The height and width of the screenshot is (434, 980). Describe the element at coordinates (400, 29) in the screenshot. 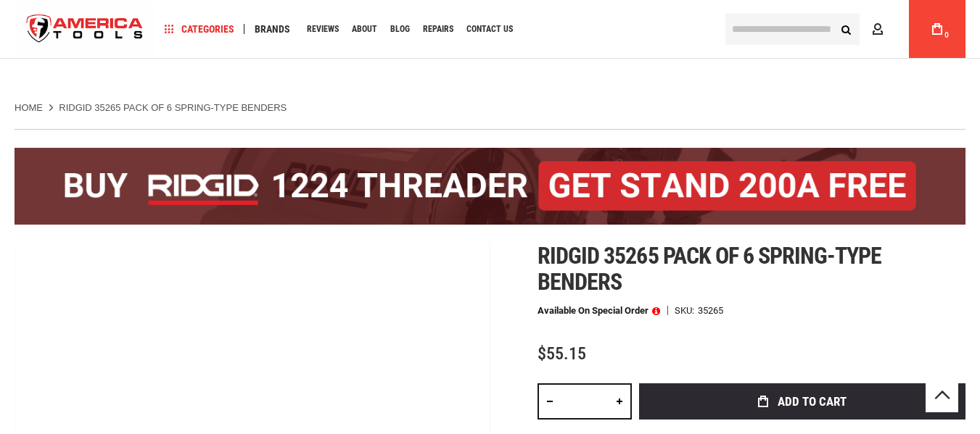

I see `a: Blog` at that location.